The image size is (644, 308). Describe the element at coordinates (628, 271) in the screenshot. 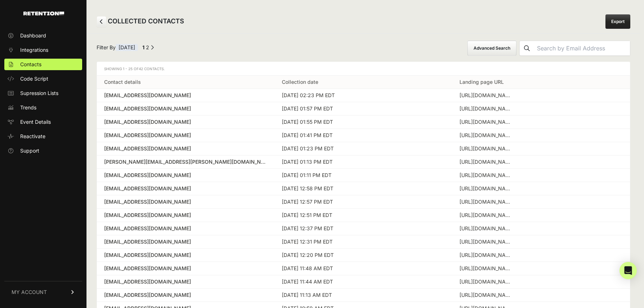

I see `div: Open Intercom Messenger` at that location.